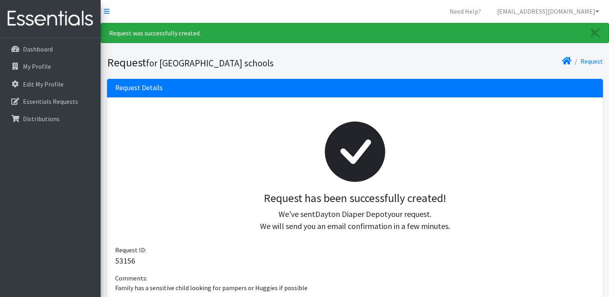 The image size is (609, 297). Describe the element at coordinates (355, 261) in the screenshot. I see `p: 53156` at that location.